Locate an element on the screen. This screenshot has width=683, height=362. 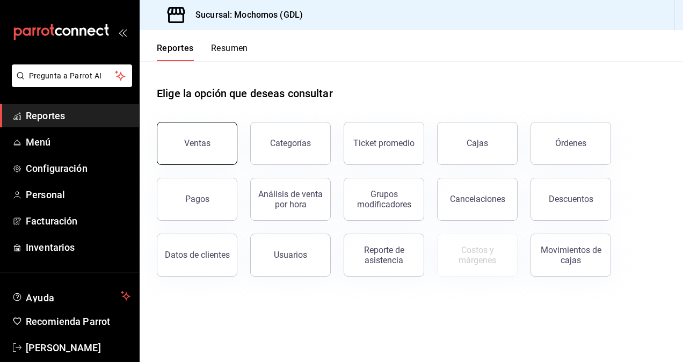
button: Pagos is located at coordinates (197, 199).